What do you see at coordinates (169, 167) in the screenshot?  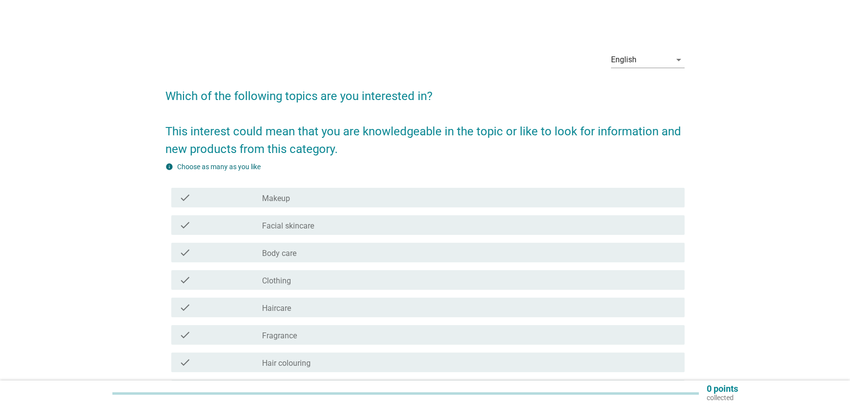 I see `i: info` at bounding box center [169, 167].